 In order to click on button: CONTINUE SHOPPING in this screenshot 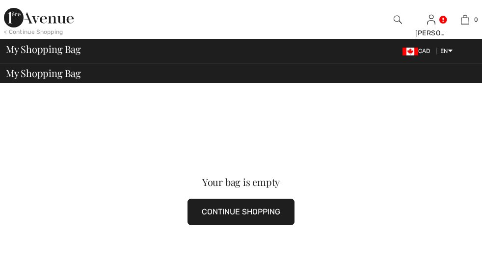, I will do `click(241, 212)`.